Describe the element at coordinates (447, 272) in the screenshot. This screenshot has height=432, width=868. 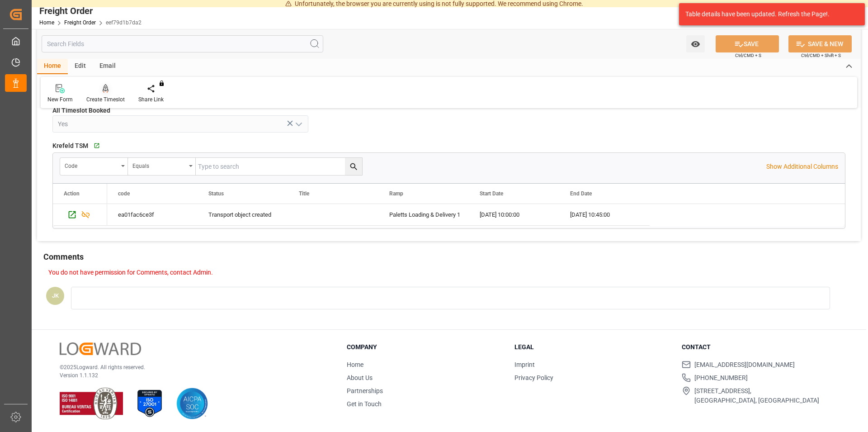
I see `p: You do not have permission for Comments, contact Admin.` at that location.